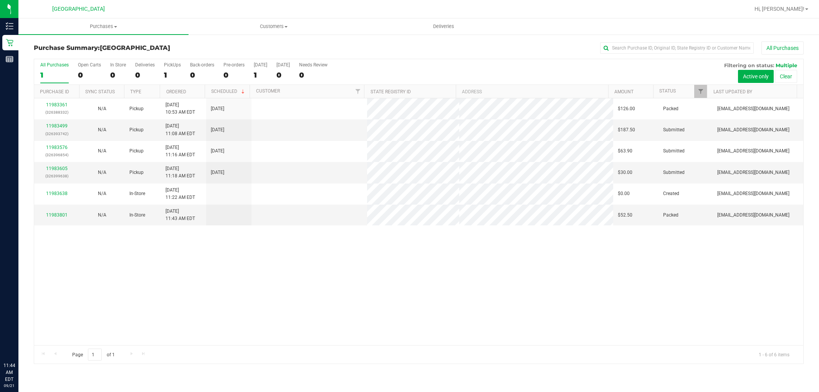  Describe the element at coordinates (10, 59) in the screenshot. I see `inline-svg: Reports` at that location.